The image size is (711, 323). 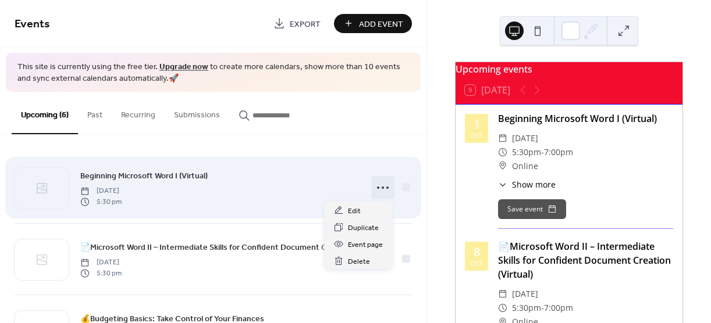 What do you see at coordinates (32, 24) in the screenshot?
I see `span: Events` at bounding box center [32, 24].